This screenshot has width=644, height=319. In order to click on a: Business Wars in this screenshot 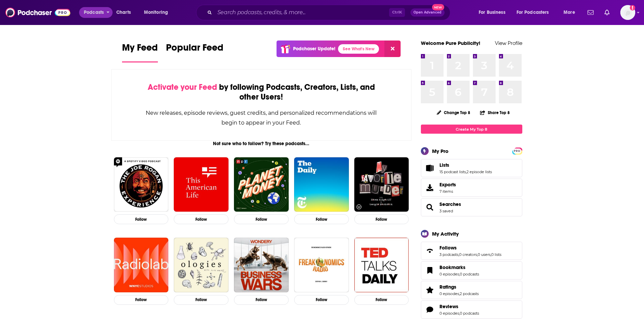, I will do `click(262, 265)`.